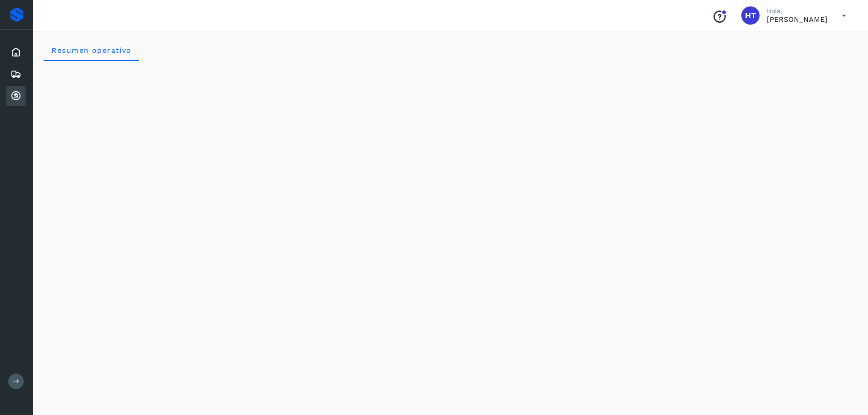 This screenshot has width=868, height=415. I want to click on div: Cuentas por cobrar, so click(16, 96).